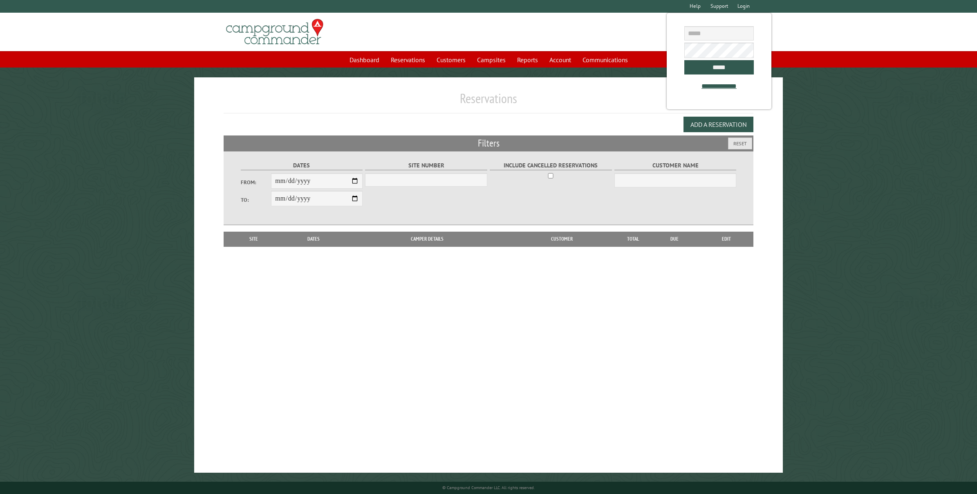  I want to click on a: Account, so click(560, 60).